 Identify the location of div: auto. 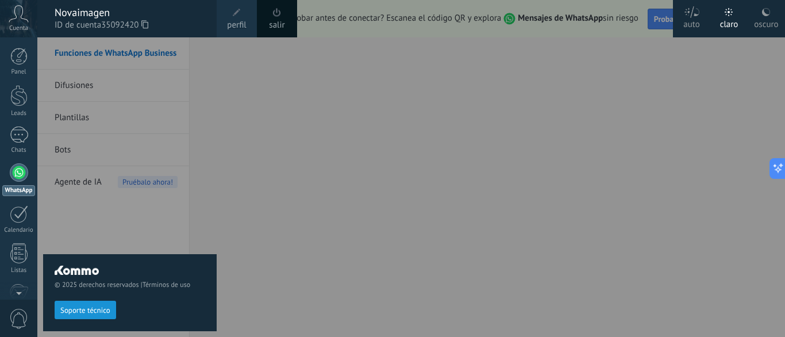
(692, 22).